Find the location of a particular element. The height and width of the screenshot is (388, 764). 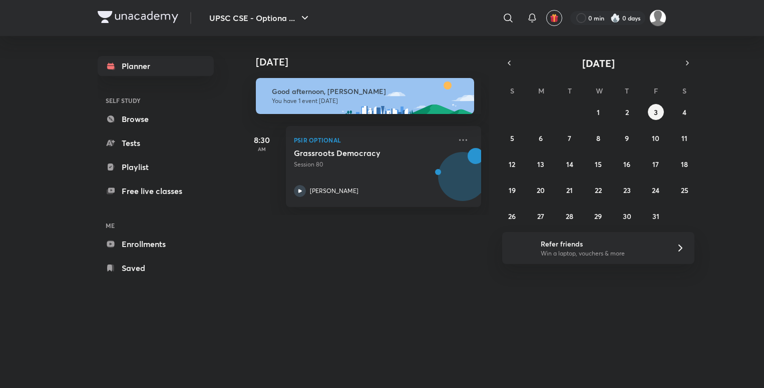

abbr: October 6, 2025 is located at coordinates (541, 138).